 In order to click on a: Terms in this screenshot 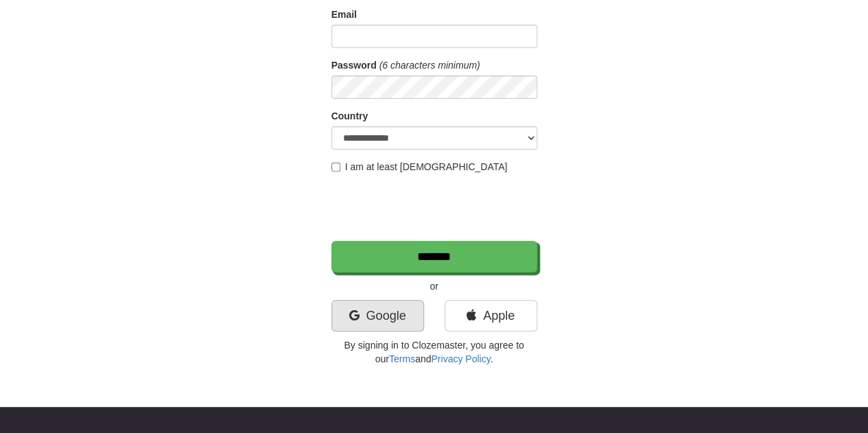, I will do `click(402, 359)`.